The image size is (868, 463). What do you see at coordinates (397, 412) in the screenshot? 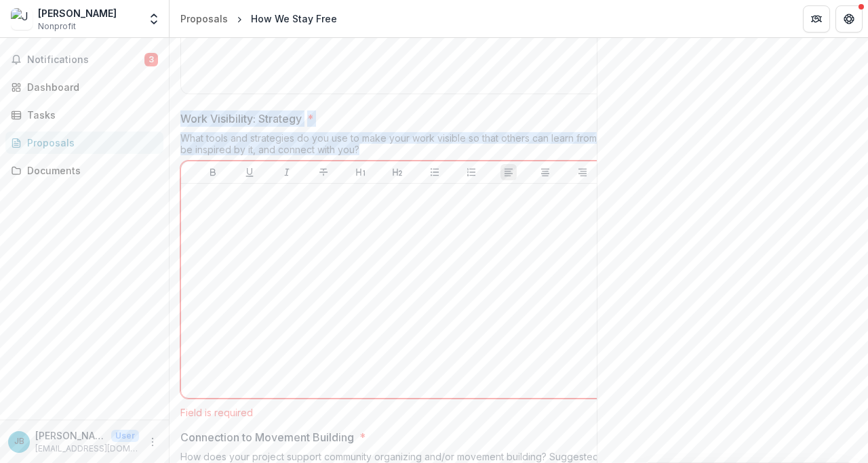
I see `div: Field is required` at bounding box center [397, 412].